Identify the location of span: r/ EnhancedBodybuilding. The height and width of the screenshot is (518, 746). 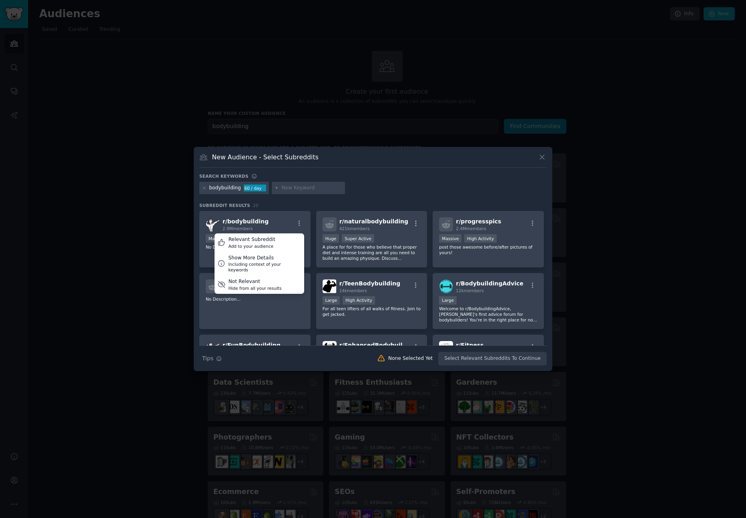
(378, 345).